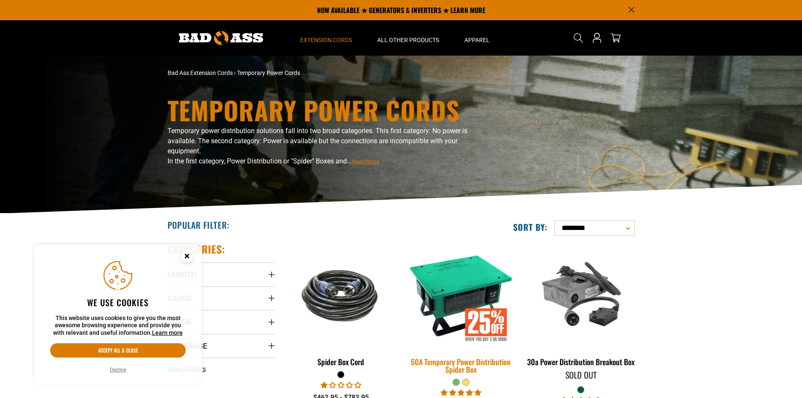  Describe the element at coordinates (118, 302) in the screenshot. I see `h2: We use cookies` at that location.